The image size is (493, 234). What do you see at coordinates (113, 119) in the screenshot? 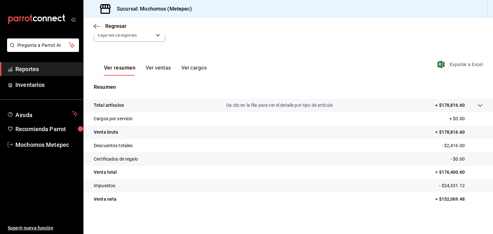
I see `p: Cargos por servicio` at bounding box center [113, 119].